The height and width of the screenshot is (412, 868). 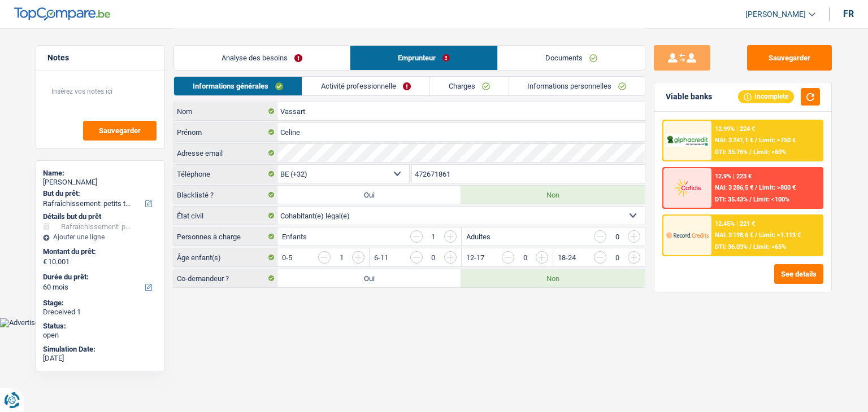 What do you see at coordinates (780, 235) in the screenshot?
I see `span: Limit: >1.113 €` at bounding box center [780, 235].